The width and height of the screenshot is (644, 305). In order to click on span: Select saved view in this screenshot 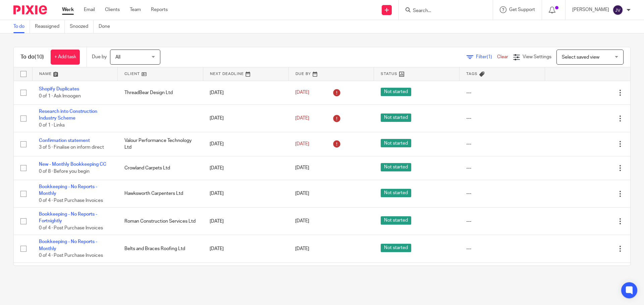, I will do `click(580, 57)`.